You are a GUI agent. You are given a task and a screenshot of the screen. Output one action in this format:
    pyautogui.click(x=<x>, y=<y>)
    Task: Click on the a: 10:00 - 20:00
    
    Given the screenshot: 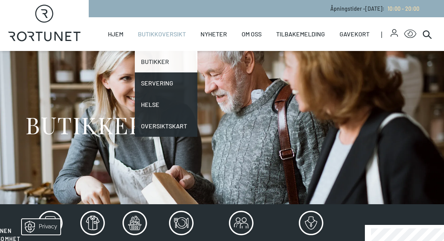 What is the action you would take?
    pyautogui.click(x=402, y=8)
    